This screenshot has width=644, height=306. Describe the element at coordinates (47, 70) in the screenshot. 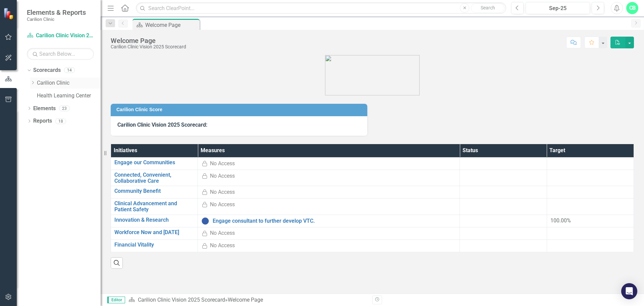

I see `a: Scorecards` at that location.